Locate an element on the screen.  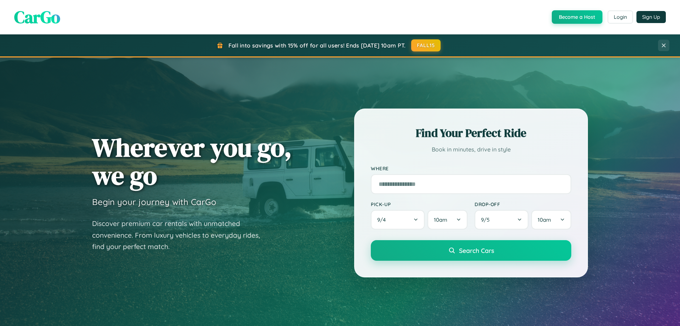
button: Become a Host is located at coordinates (577, 17).